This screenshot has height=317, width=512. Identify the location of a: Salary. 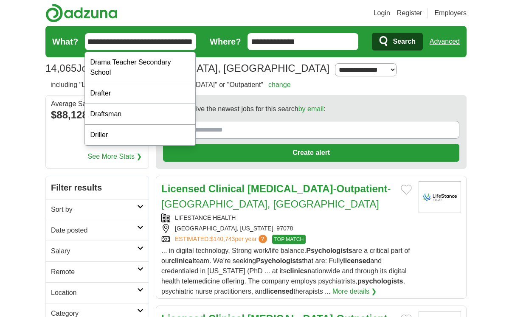
(97, 251).